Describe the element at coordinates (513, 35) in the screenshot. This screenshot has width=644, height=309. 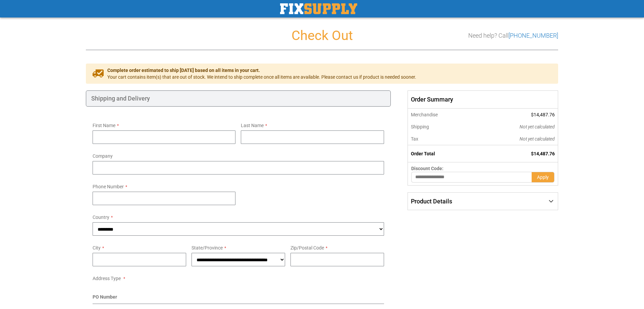
I see `h3: Need help? Call` at that location.